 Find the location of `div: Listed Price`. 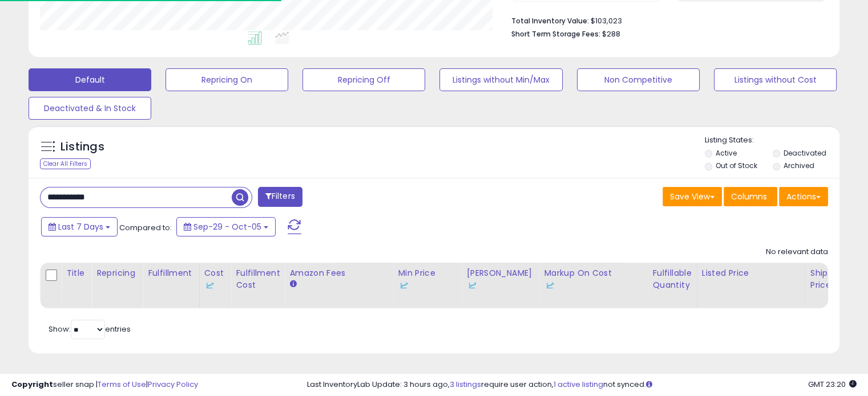

div: Listed Price is located at coordinates (751, 273).